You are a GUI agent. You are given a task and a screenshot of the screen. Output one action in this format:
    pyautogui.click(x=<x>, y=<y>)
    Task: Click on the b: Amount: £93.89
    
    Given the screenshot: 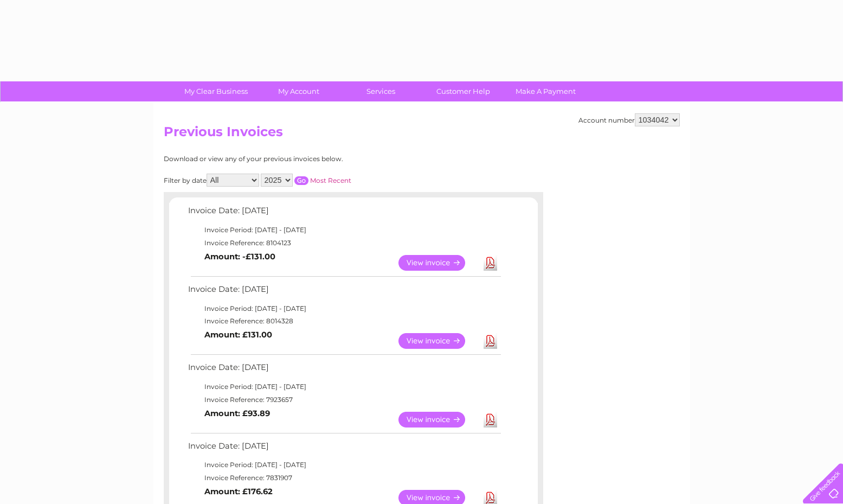 What is the action you would take?
    pyautogui.click(x=237, y=413)
    